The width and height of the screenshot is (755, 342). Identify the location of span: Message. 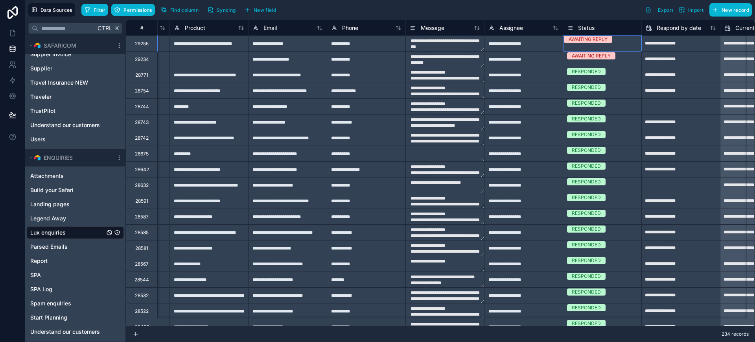
(433, 28).